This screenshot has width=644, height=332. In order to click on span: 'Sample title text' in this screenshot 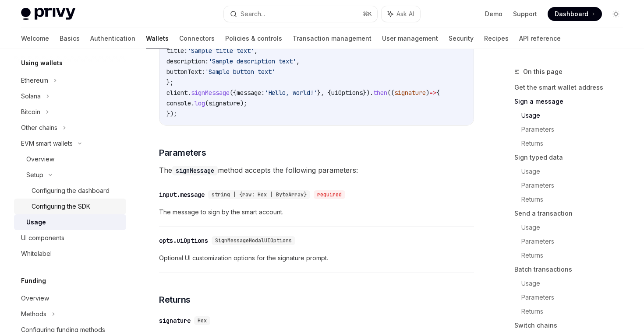, I will do `click(221, 51)`.